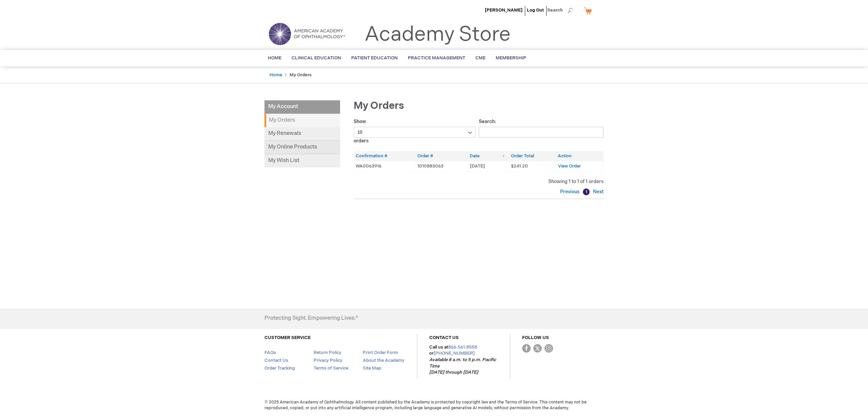  I want to click on a: 866.561.8558, so click(463, 347).